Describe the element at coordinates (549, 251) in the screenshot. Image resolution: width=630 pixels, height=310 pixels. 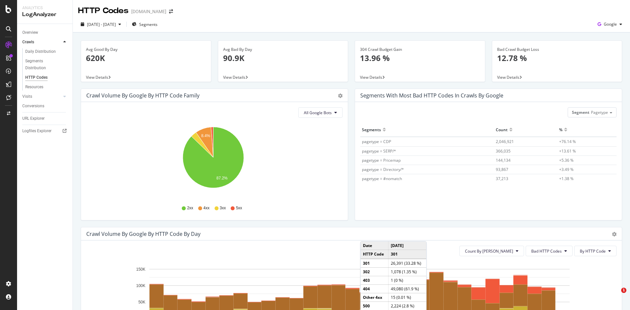
I see `button: Bad HTTP Codes` at that location.